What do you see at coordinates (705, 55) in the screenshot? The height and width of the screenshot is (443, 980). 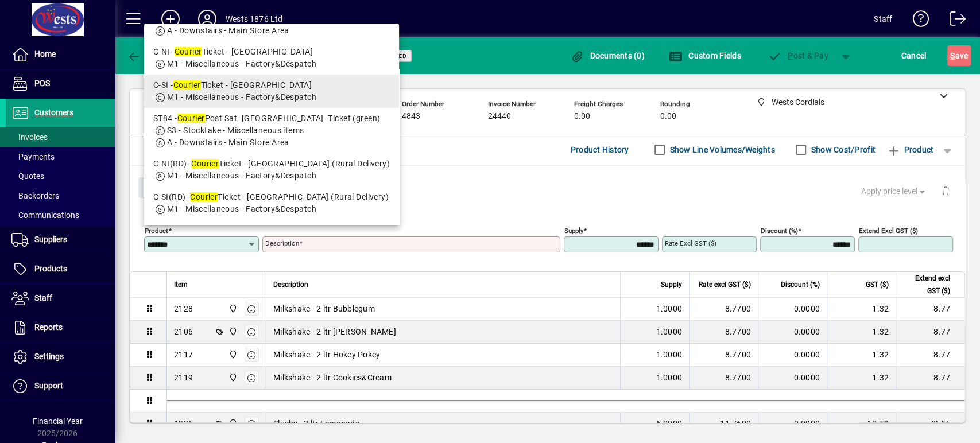 I see `button: Custom Fields` at bounding box center [705, 55].